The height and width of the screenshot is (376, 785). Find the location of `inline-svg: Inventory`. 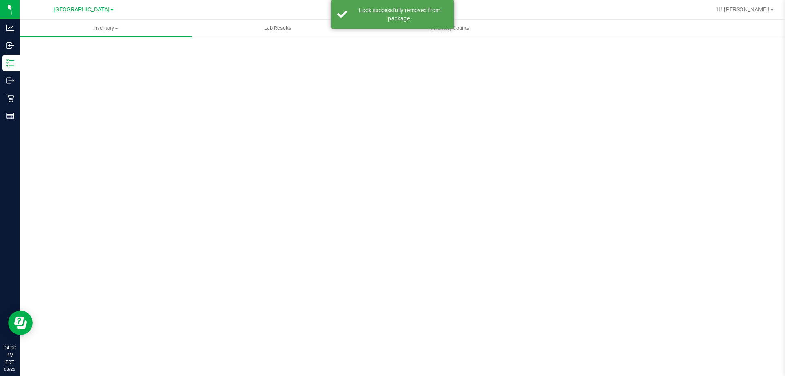

inline-svg: Inventory is located at coordinates (10, 63).